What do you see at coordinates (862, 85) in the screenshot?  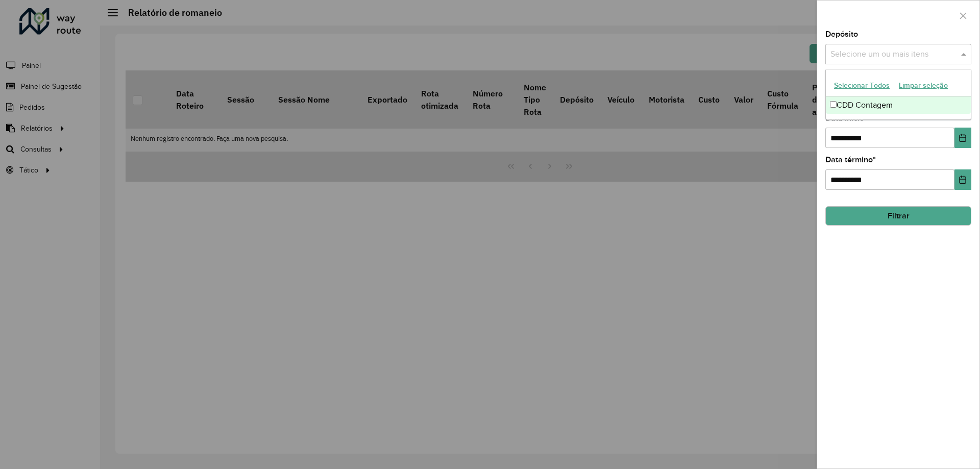 I see `button: Selecionar Todos` at bounding box center [862, 85].